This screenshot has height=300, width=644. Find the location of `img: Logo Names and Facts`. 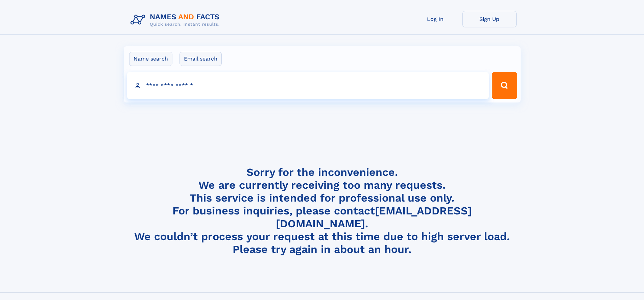

img: Logo Names and Facts is located at coordinates (176, 20).